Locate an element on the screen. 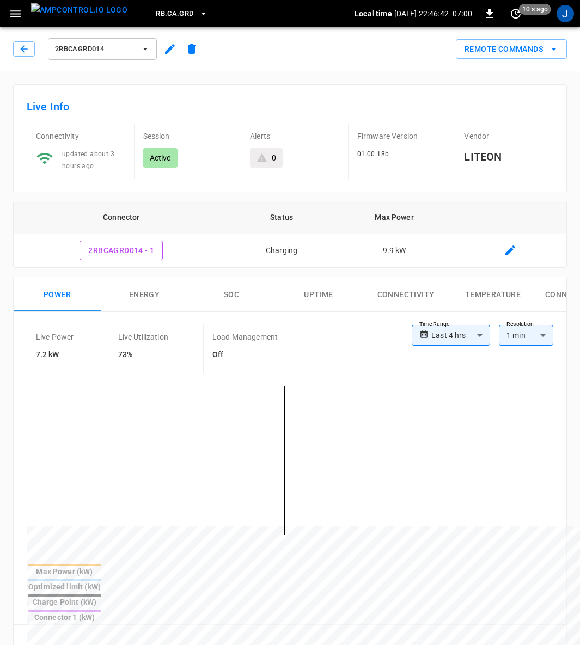 The height and width of the screenshot is (645, 580). span: 10 s ago is located at coordinates (535, 9).